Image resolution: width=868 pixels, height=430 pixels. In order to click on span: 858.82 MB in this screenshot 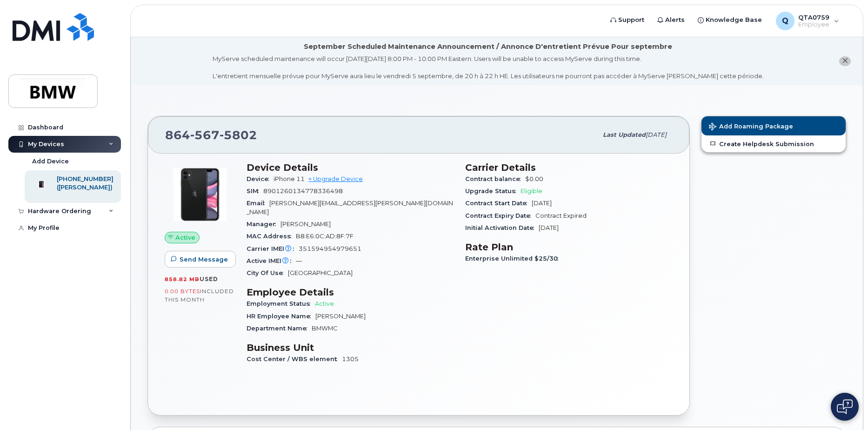, I will do `click(182, 279)`.